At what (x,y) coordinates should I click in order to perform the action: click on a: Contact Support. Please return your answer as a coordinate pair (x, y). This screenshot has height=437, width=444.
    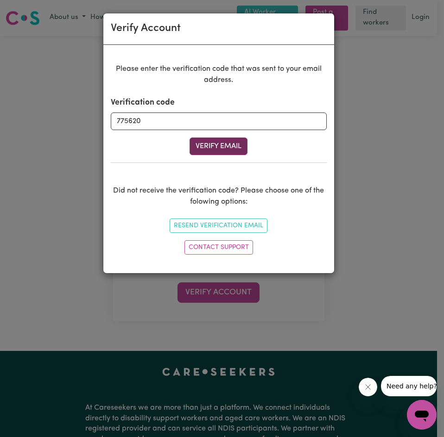
    Looking at the image, I should click on (219, 247).